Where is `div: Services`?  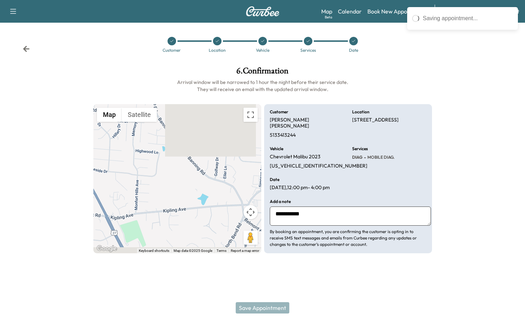 div: Services is located at coordinates (308, 50).